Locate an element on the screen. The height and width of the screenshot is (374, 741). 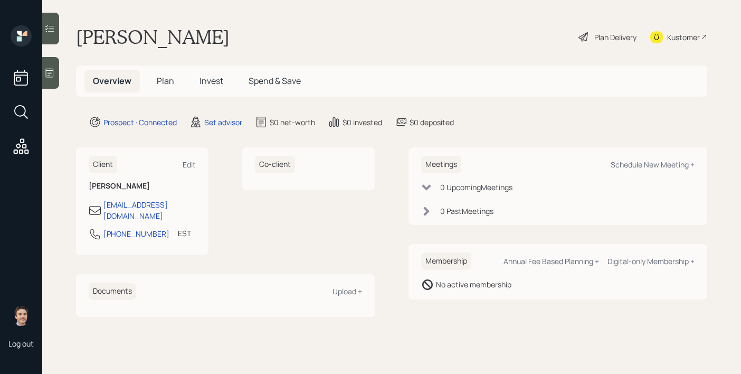
div: Kustomer is located at coordinates (684, 37).